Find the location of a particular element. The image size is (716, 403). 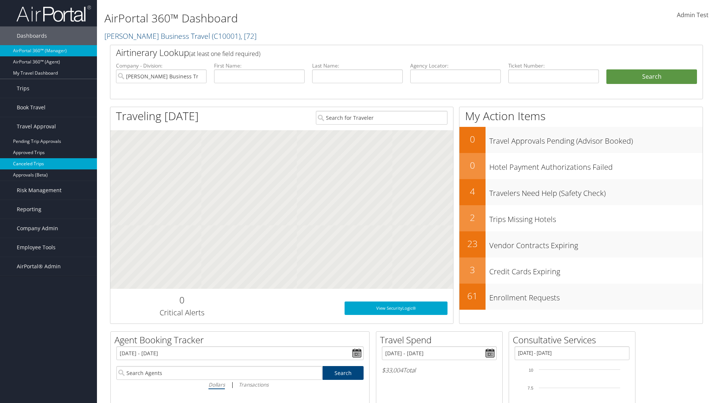

h2: 3 is located at coordinates (473, 270).